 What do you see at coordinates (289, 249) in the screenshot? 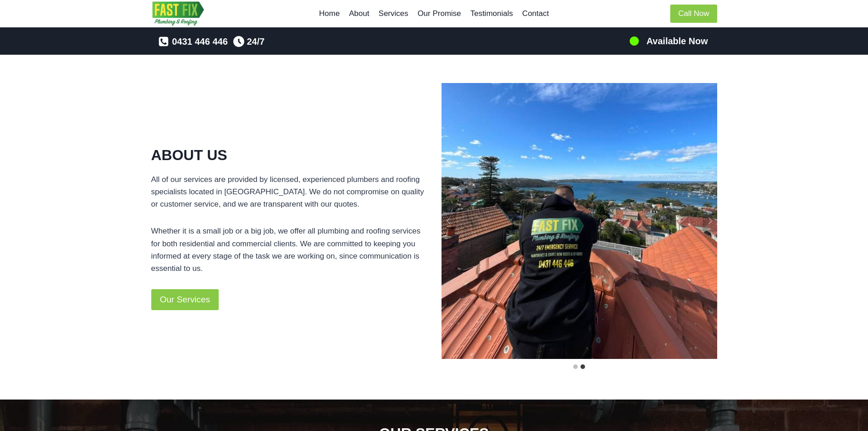
I see `p: Whether it is a small job or a big job, we offer all plumbing and roofing services for both resid...` at bounding box center [289, 249].